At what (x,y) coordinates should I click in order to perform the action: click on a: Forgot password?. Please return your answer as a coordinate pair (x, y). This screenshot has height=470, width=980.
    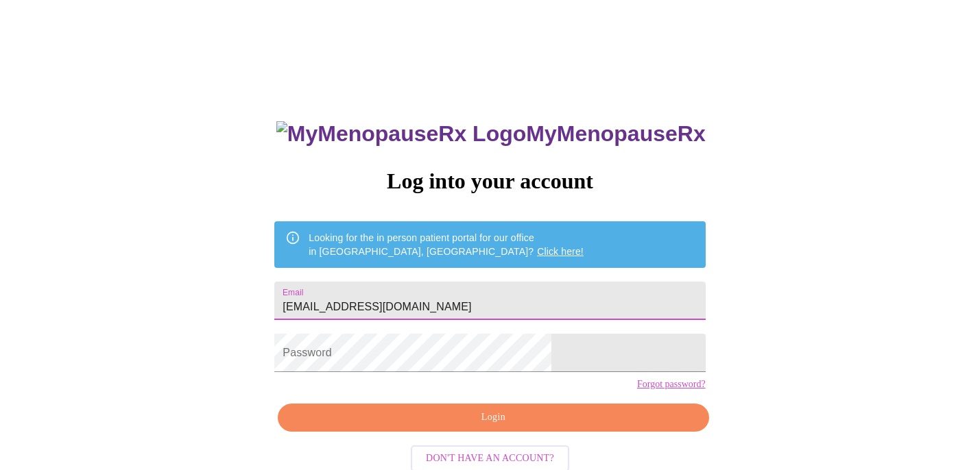
    Looking at the image, I should click on (671, 384).